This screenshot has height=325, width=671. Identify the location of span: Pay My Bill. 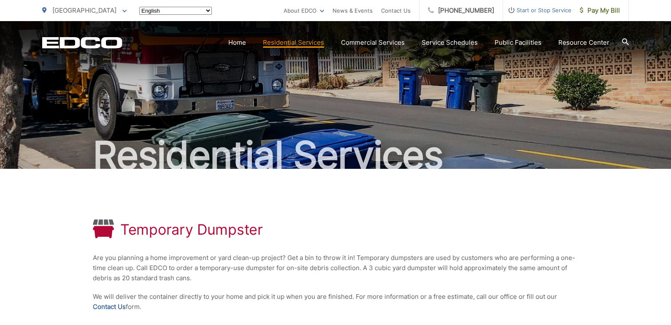
(600, 11).